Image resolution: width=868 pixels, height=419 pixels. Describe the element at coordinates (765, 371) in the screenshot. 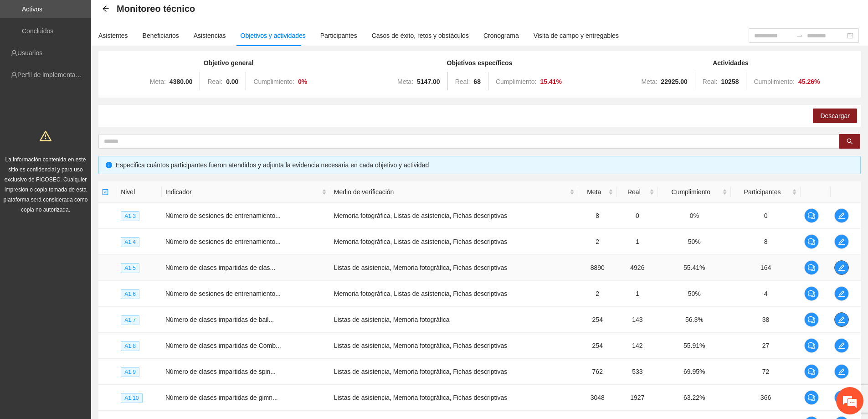

I see `td: 72` at that location.